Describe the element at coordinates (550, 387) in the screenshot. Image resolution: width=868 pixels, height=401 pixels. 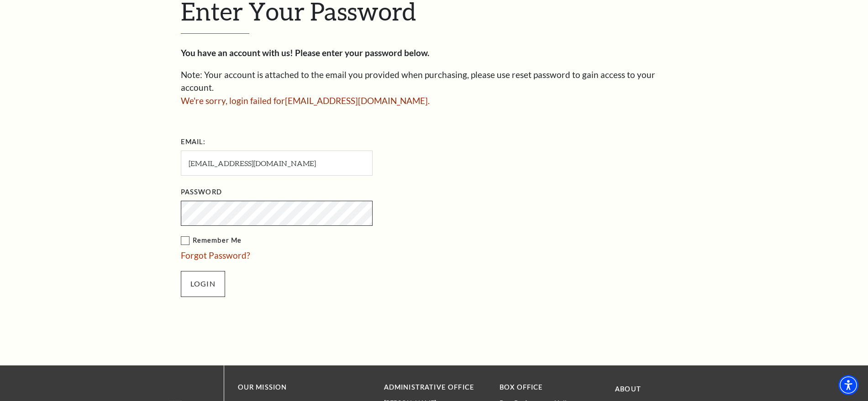
I see `p: BOX OFFICE` at that location.